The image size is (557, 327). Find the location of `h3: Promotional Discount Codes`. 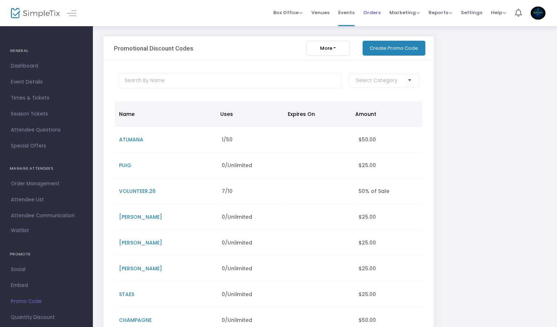

h3: Promotional Discount Codes is located at coordinates (154, 48).